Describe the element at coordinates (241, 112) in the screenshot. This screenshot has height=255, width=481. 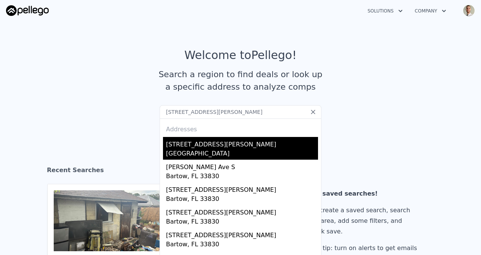
I see `input: Search an address or region...` at that location.